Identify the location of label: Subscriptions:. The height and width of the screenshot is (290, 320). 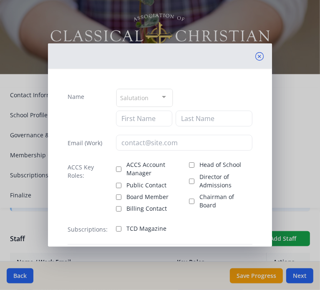
(87, 229).